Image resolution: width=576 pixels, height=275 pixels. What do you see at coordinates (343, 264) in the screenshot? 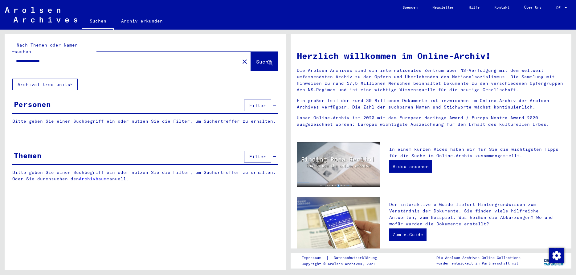
I see `p: Copyright © Arolsen Archives, 2021` at bounding box center [343, 264].